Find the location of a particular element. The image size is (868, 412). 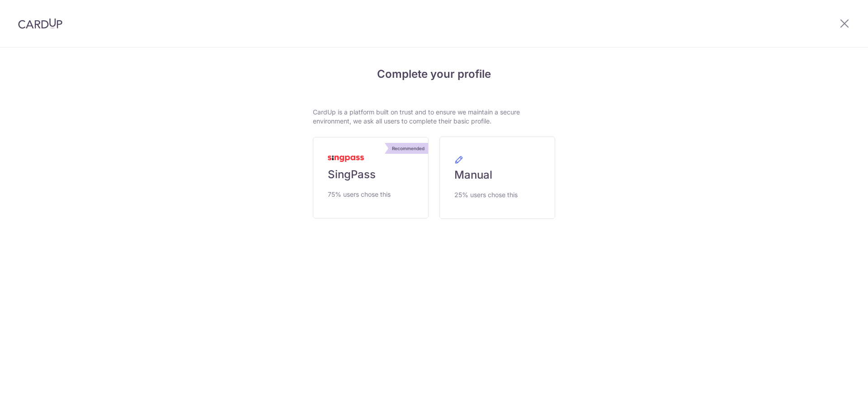

span: 75% users chose this is located at coordinates (359, 195).